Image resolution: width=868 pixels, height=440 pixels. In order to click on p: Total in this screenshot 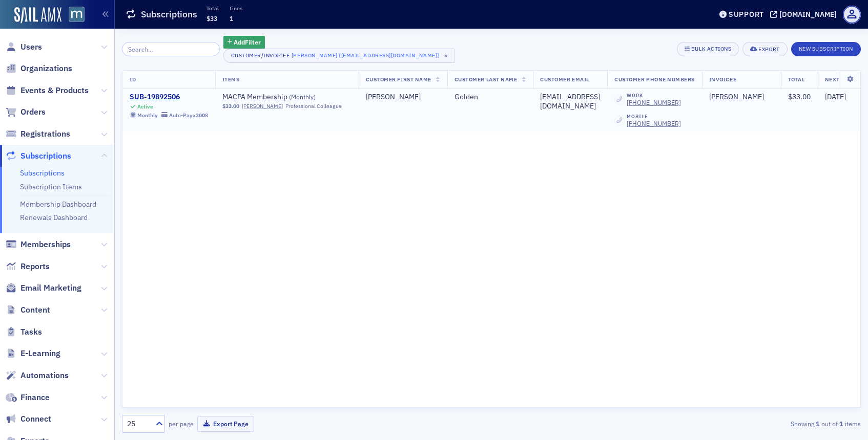, I will do `click(212, 8)`.